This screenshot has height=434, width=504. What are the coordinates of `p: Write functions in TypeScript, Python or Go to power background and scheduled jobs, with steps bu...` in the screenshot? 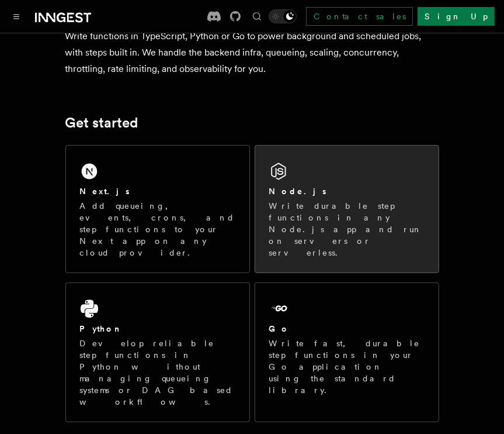 It's located at (252, 53).